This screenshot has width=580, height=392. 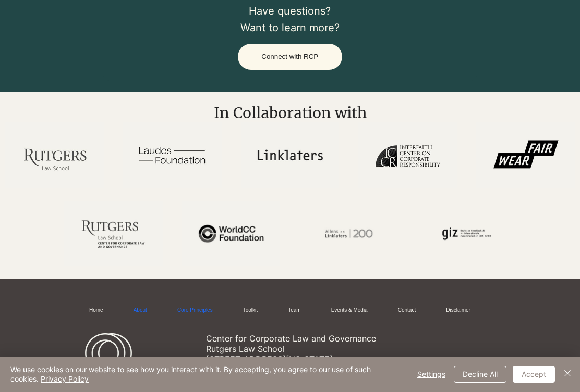 What do you see at coordinates (290, 57) in the screenshot?
I see `button: Connect with RCP` at bounding box center [290, 57].